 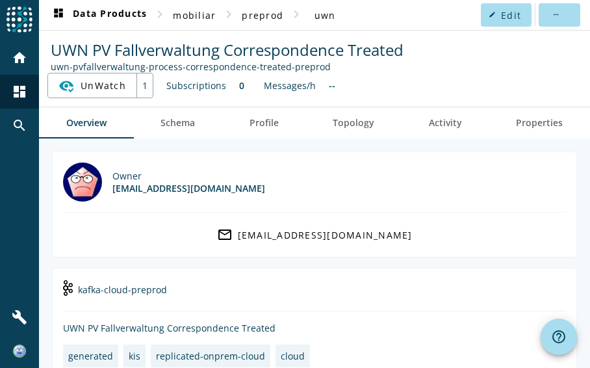 What do you see at coordinates (511, 15) in the screenshot?
I see `span: Edit` at bounding box center [511, 15].